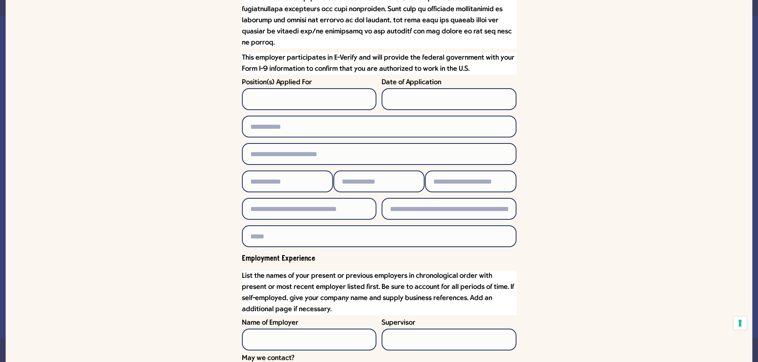 This screenshot has height=362, width=758. Describe the element at coordinates (379, 64) in the screenshot. I see `p: This employer participates in E-Verify and will provide the federal government with your Form I-9...` at that location.